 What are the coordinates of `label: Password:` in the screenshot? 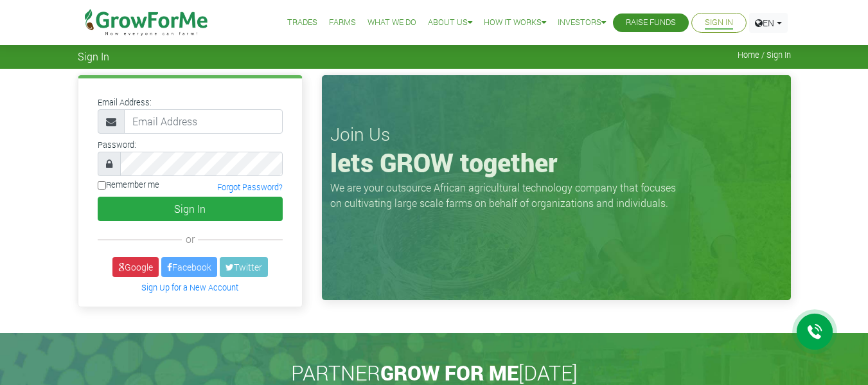 It's located at (117, 144).